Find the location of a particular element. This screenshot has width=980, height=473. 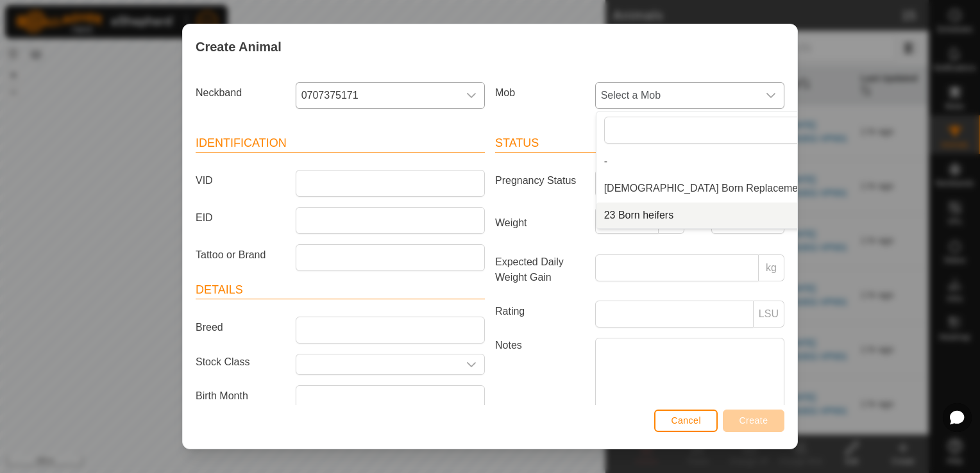

label: Rating is located at coordinates (540, 312).